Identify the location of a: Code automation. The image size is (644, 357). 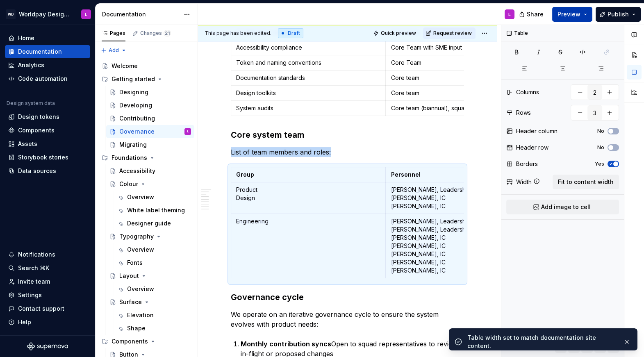
(48, 79).